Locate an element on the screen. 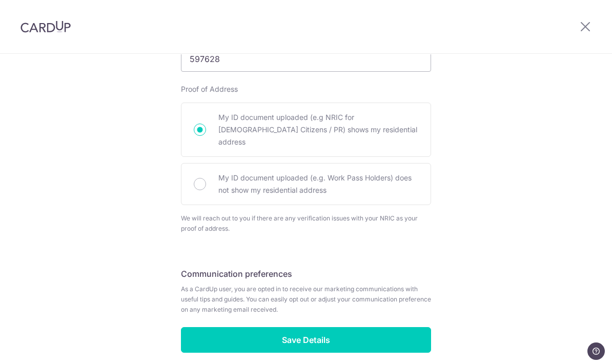 Image resolution: width=612 pixels, height=364 pixels. input: Save Details is located at coordinates (306, 340).